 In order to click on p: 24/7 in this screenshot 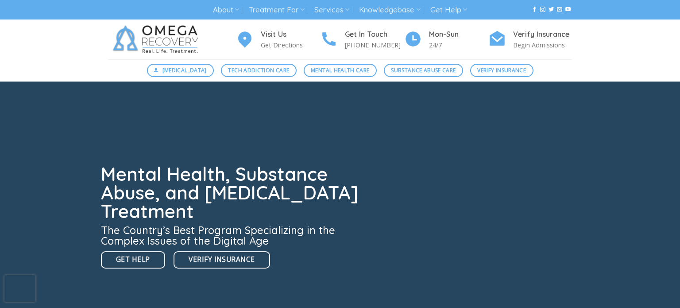, I will do `click(458, 45)`.